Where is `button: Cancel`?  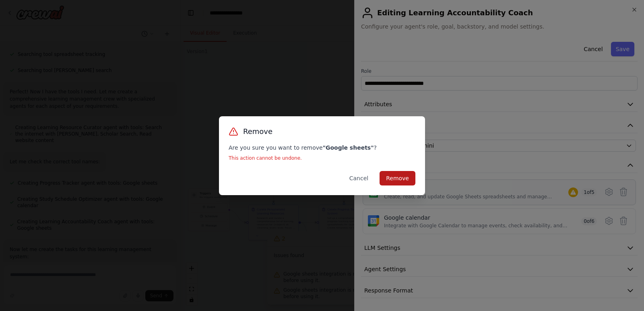
button: Cancel is located at coordinates (359, 178).